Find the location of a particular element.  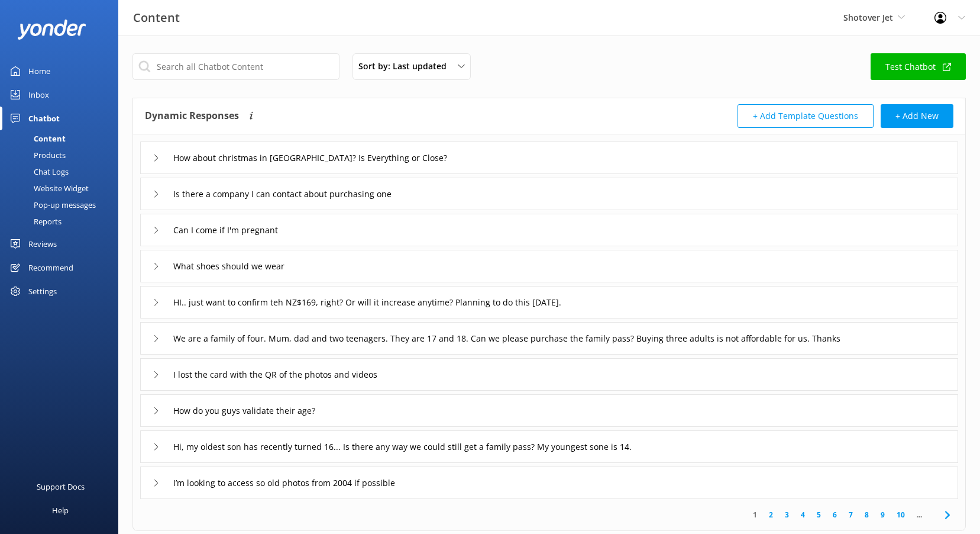

a: 3 is located at coordinates (787, 514).